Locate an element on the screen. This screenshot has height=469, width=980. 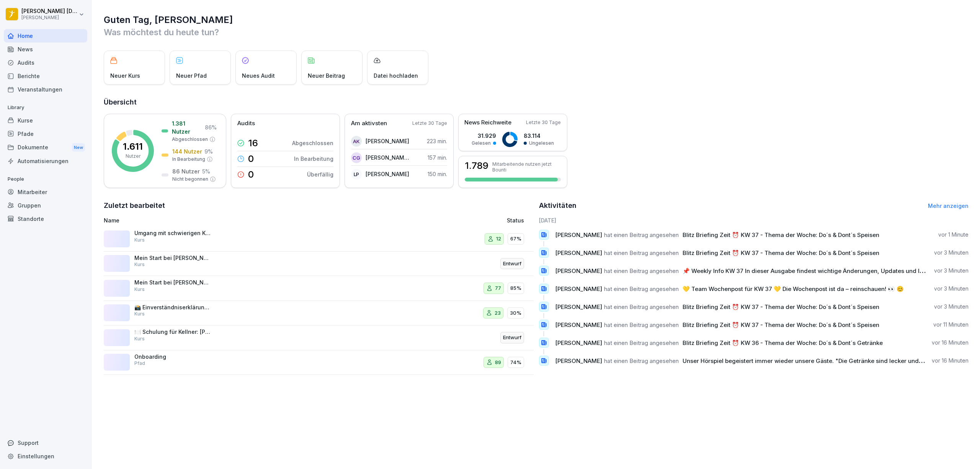
a: Berichte is located at coordinates (46, 76).